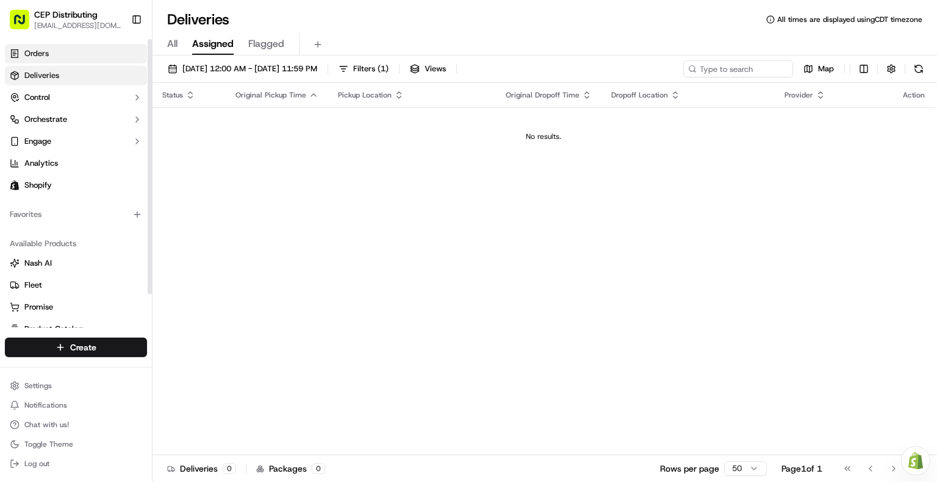  Describe the element at coordinates (271, 95) in the screenshot. I see `span: Original Pickup Time` at that location.